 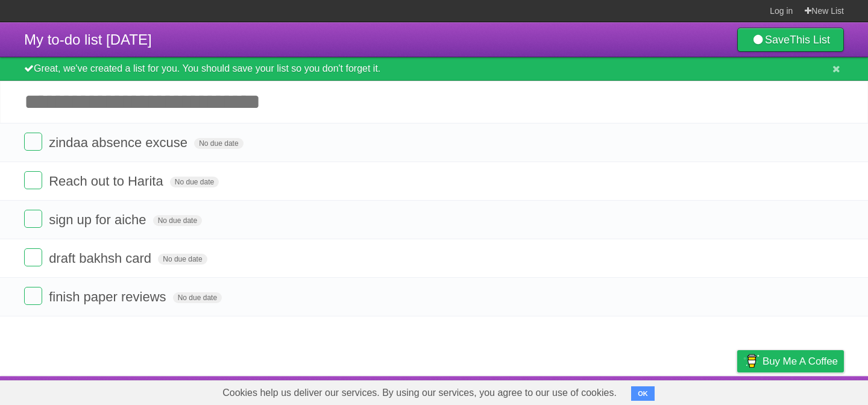 I want to click on img: Buy me a coffee, so click(x=751, y=361).